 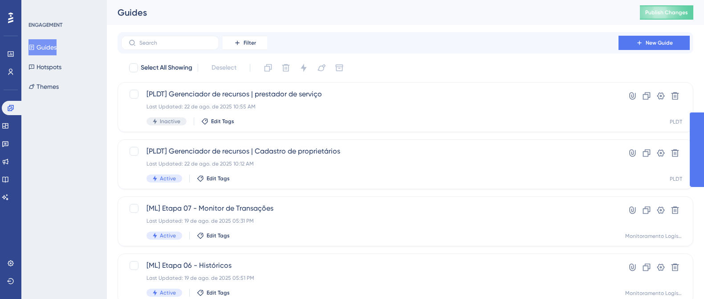 What do you see at coordinates (224, 68) in the screenshot?
I see `button: Deselect` at bounding box center [224, 68].